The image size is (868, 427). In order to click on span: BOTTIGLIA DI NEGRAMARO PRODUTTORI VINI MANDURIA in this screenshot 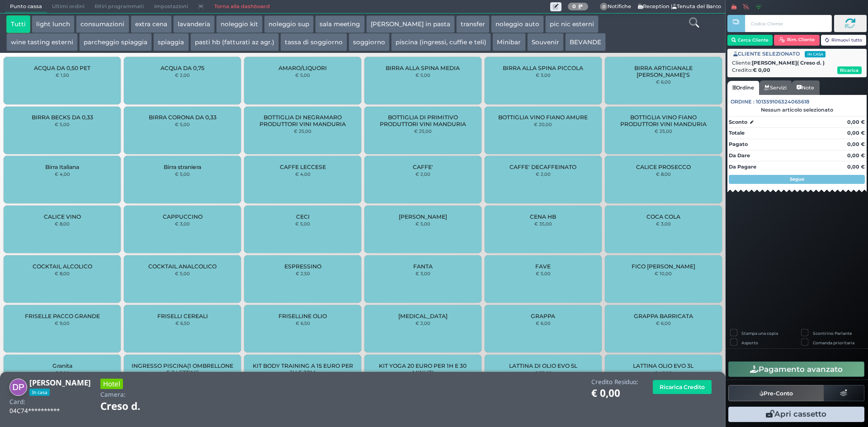, I will do `click(303, 121)`.